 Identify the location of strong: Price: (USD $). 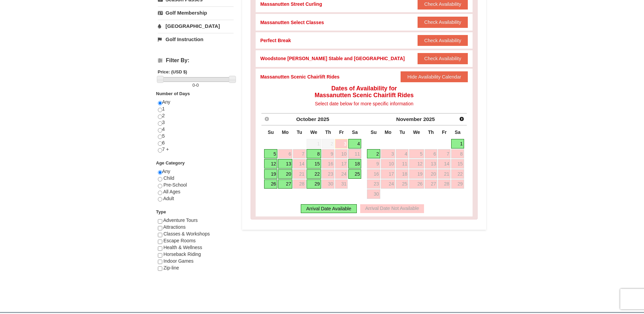
(172, 71).